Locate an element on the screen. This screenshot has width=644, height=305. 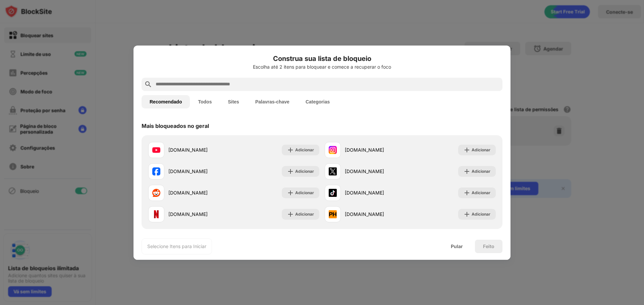
button: Palavras-chave is located at coordinates (272, 102).